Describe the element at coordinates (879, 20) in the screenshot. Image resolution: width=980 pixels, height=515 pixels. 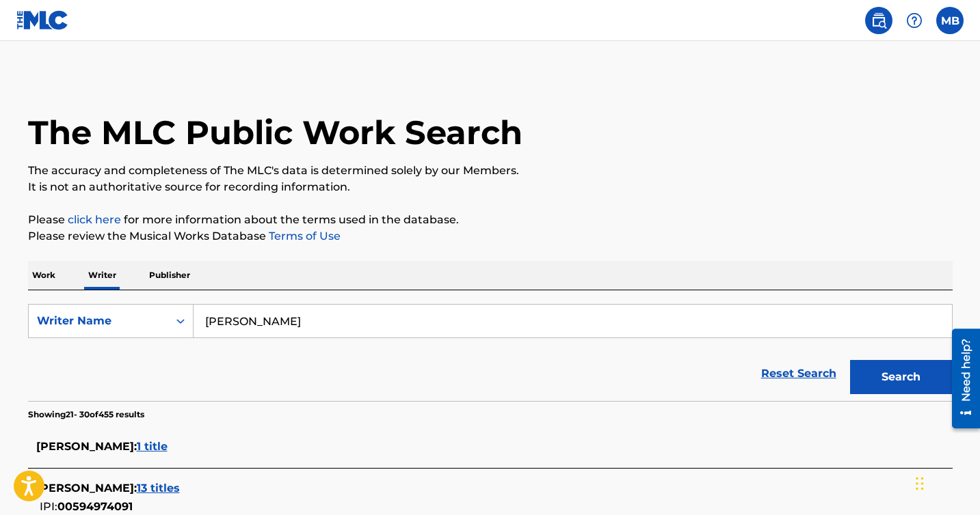
I see `img: search` at that location.